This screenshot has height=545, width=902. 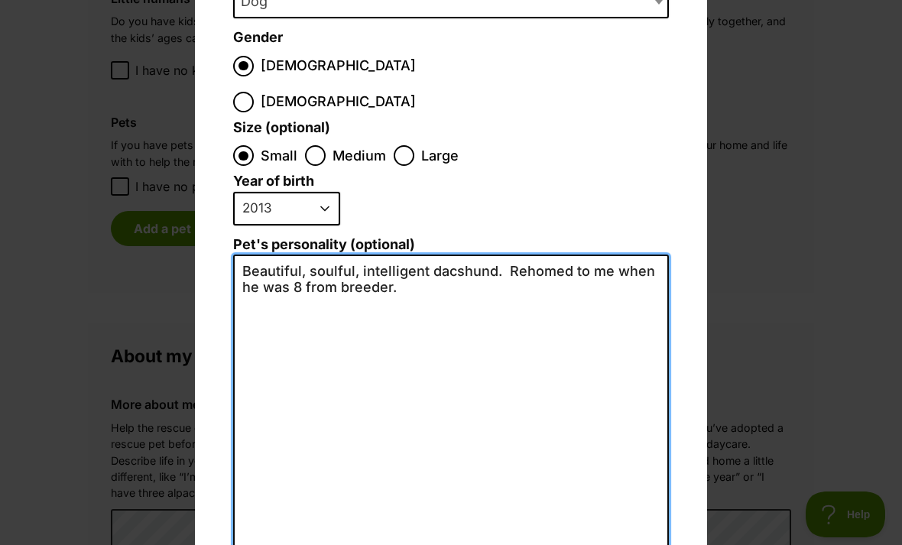 What do you see at coordinates (279, 155) in the screenshot?
I see `span: Small` at bounding box center [279, 155].